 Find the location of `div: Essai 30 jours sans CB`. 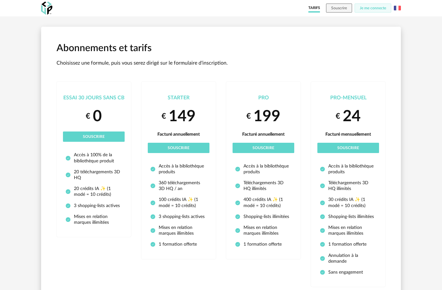

div: Essai 30 jours sans CB is located at coordinates (94, 98).